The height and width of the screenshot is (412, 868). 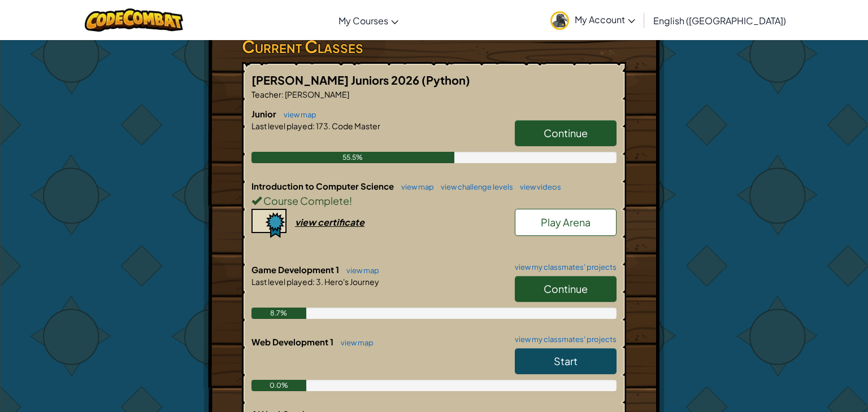 I want to click on a: My Courses, so click(x=368, y=20).